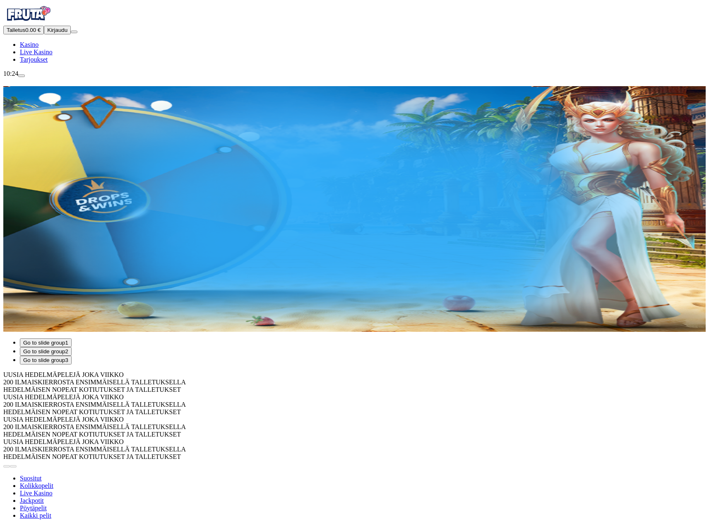 The height and width of the screenshot is (526, 709). What do you see at coordinates (36, 515) in the screenshot?
I see `span: Kaikki pelit` at bounding box center [36, 515].